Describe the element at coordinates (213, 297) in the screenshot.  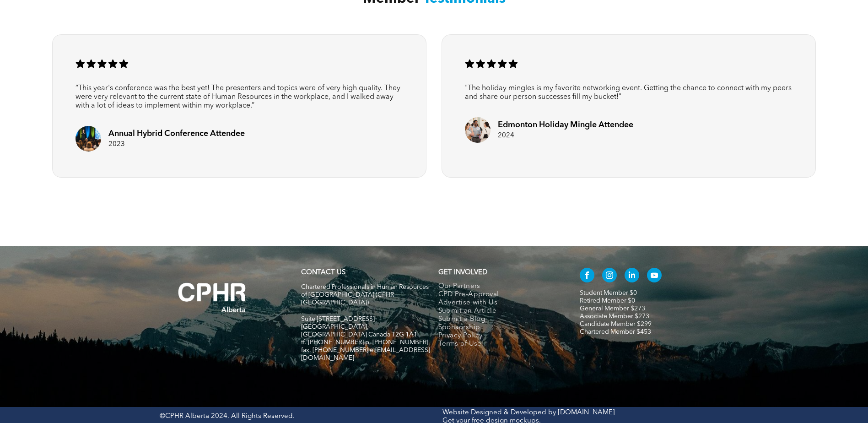
I see `img: A white background with a few lines on it` at that location.